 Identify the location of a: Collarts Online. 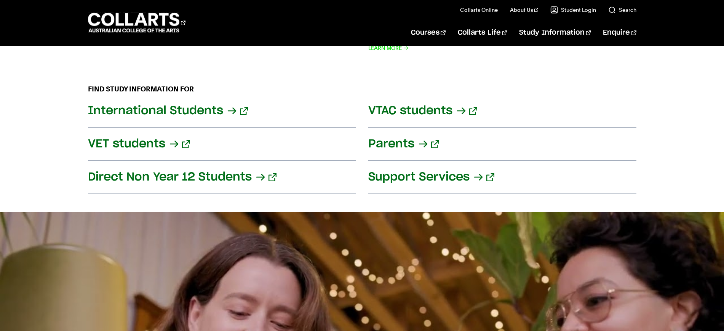
(478, 10).